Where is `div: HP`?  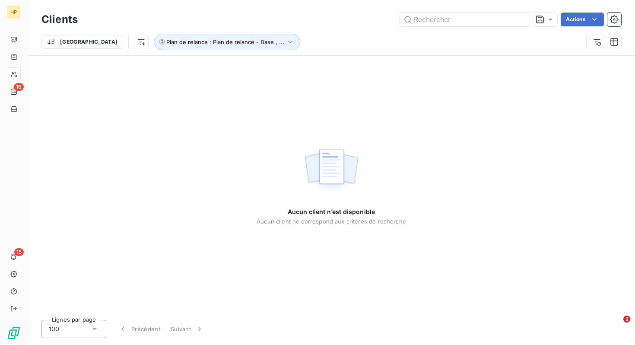 div: HP is located at coordinates (14, 12).